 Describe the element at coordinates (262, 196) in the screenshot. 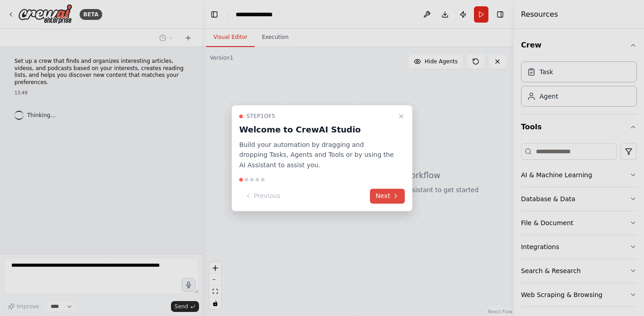

I see `button: Previous` at that location.